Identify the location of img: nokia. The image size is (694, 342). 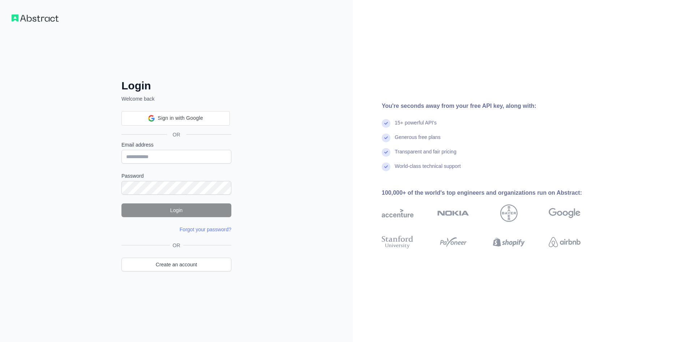
(454, 213).